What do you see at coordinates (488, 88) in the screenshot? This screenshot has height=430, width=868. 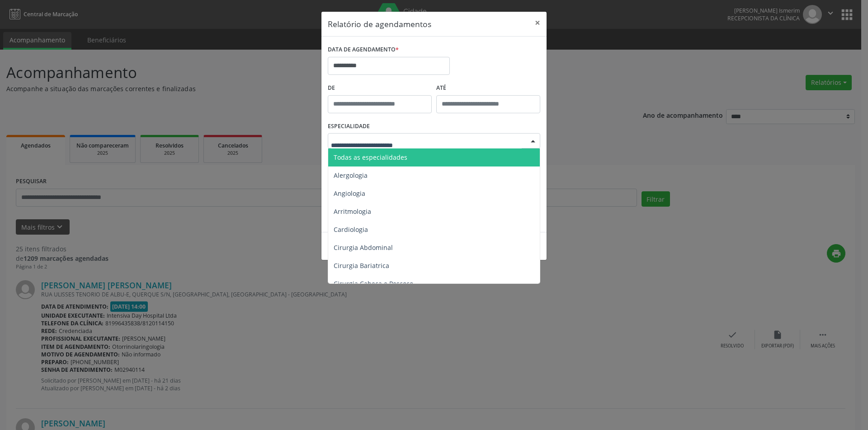 I see `label: ATÉ` at bounding box center [488, 88].